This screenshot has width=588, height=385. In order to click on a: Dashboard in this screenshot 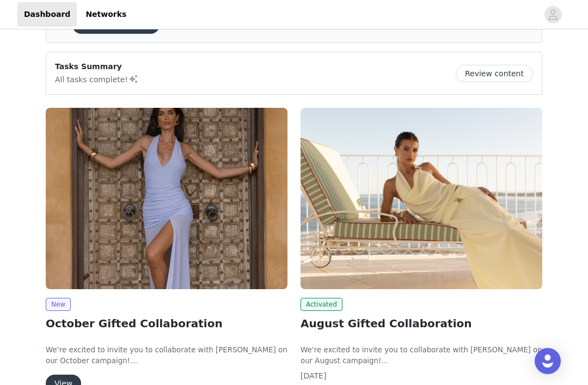, I will do `click(47, 14)`.